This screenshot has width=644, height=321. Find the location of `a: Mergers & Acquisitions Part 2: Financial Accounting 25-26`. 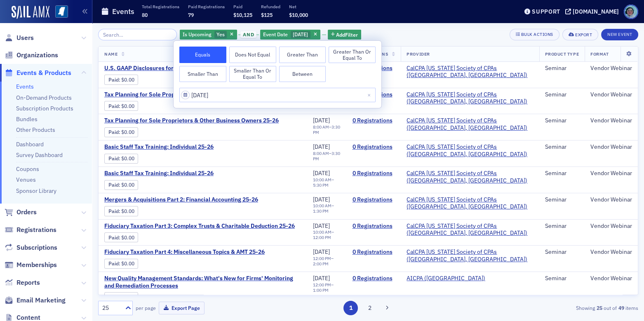

a: Mergers & Acquisitions Part 2: Financial Accounting 25-26 is located at coordinates (181, 200).